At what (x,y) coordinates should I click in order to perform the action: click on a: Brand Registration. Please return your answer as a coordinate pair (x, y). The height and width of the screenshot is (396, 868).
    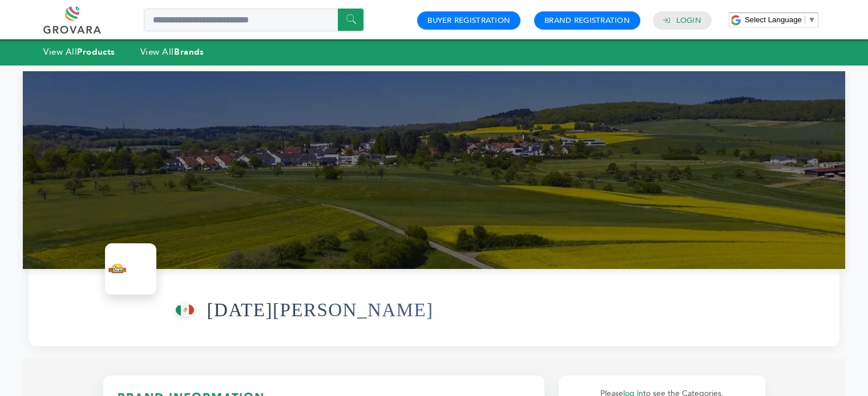
    Looking at the image, I should click on (587, 21).